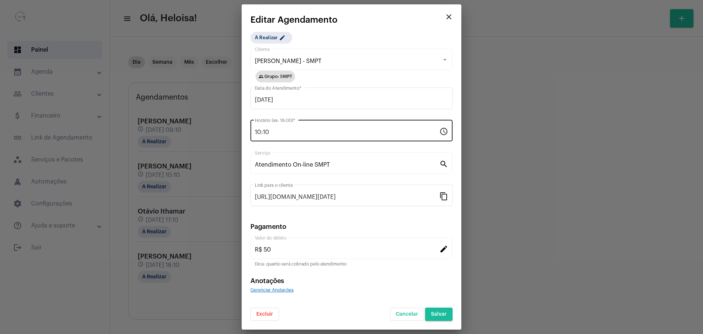 This screenshot has width=703, height=334. What do you see at coordinates (261, 77) in the screenshot?
I see `mat-icon: group` at bounding box center [261, 77].